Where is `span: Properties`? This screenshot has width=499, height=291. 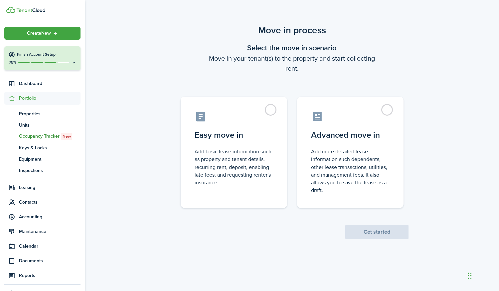
span: Properties is located at coordinates (50, 113).